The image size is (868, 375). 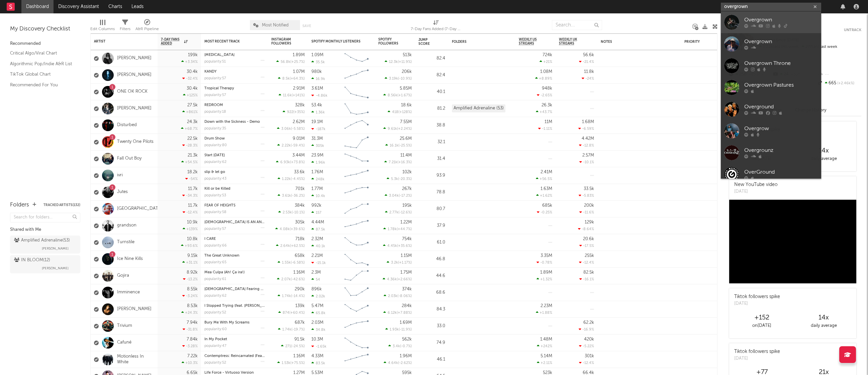 What do you see at coordinates (586, 196) in the screenshot?
I see `div: -5.83 %` at bounding box center [586, 196].